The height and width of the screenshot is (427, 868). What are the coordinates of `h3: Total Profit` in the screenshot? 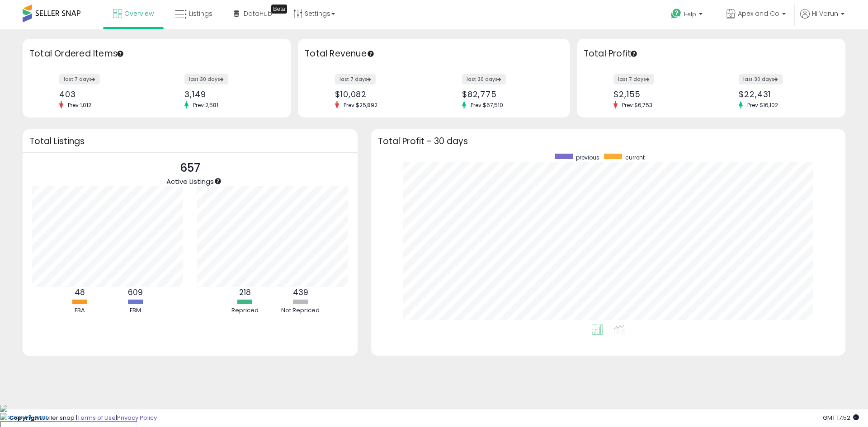 It's located at (711, 54).